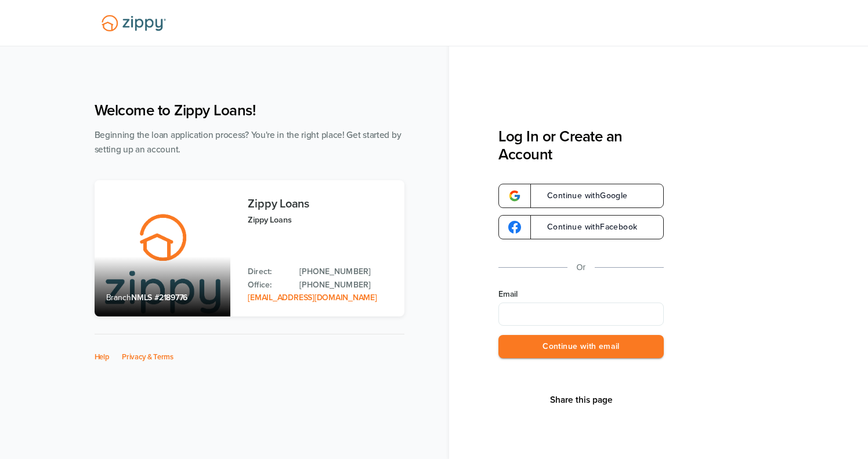 The height and width of the screenshot is (459, 868). I want to click on a: Privacy & Terms, so click(147, 357).